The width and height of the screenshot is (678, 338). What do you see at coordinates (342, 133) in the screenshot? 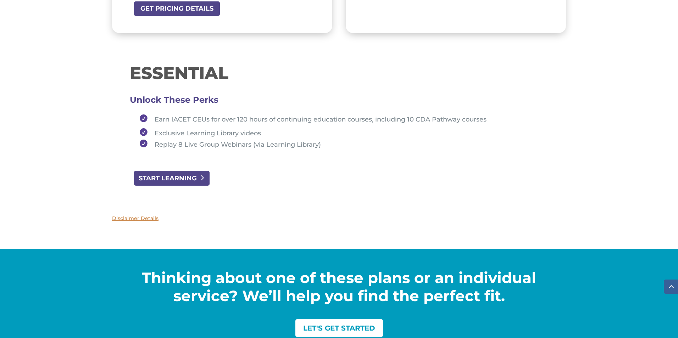
I see `li: Exclusive Learning Library videos` at bounding box center [342, 133].